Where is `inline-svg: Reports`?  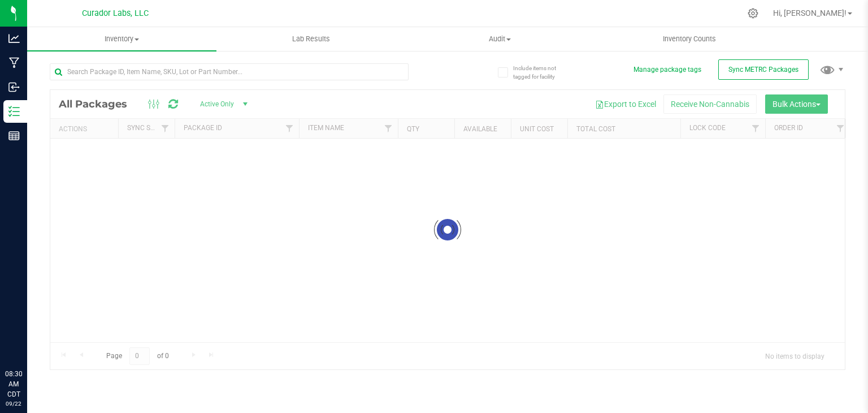
inline-svg: Reports is located at coordinates (14, 136).